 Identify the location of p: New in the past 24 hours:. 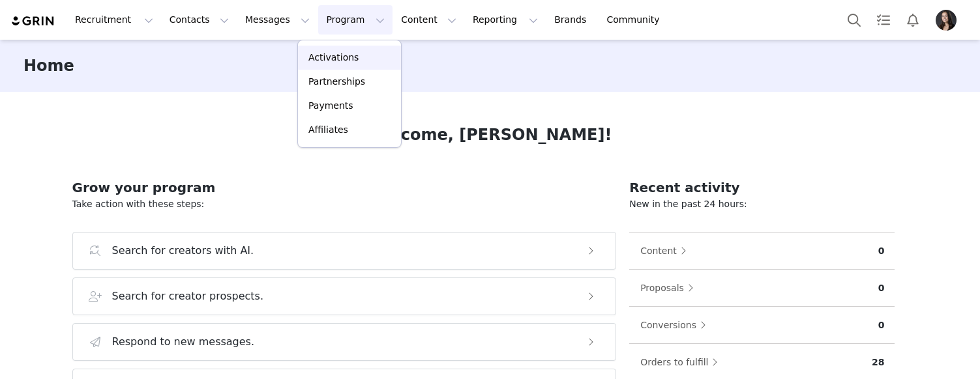
(762, 204).